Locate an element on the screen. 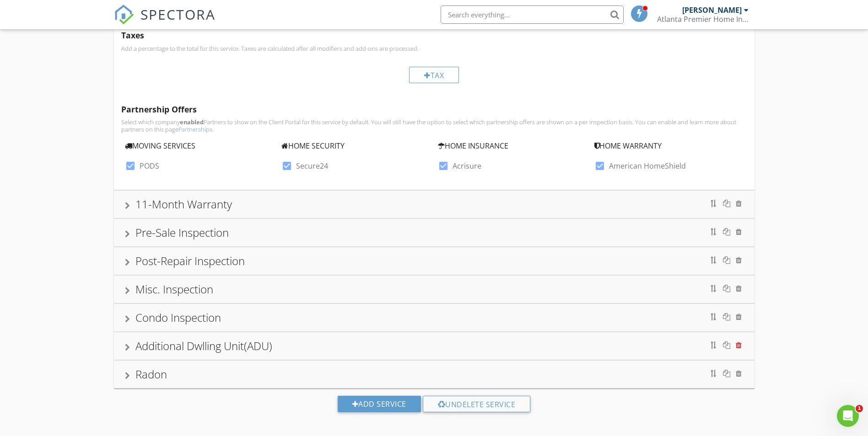  div: Atlanta Premier Home Inspections is located at coordinates (703, 19).